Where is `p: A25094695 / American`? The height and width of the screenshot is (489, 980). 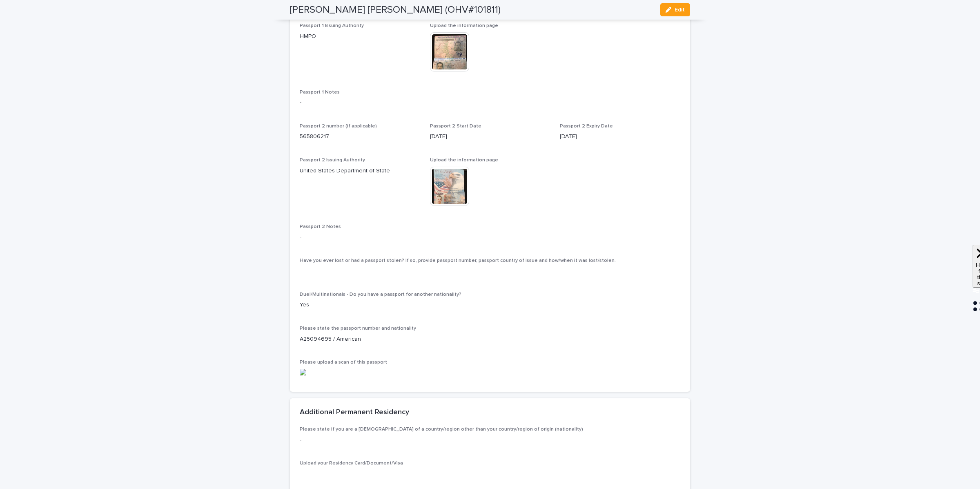
p: A25094695 / American is located at coordinates (490, 339).